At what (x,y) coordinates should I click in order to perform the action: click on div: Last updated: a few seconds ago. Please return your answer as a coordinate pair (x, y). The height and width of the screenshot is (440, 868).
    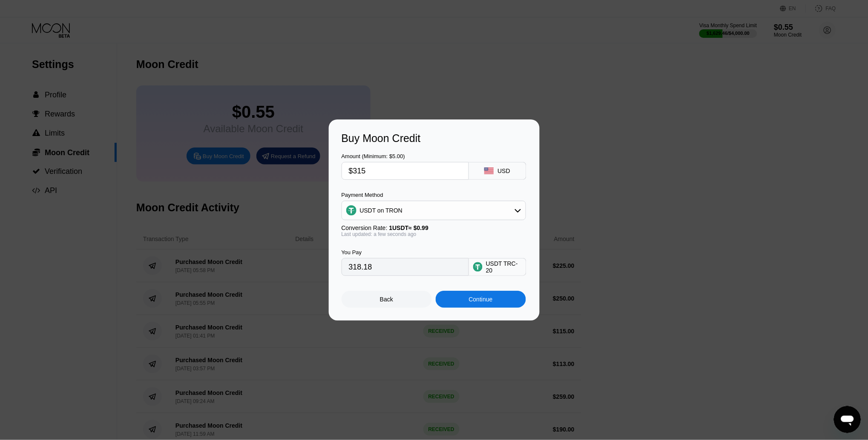
    Looking at the image, I should click on (433, 234).